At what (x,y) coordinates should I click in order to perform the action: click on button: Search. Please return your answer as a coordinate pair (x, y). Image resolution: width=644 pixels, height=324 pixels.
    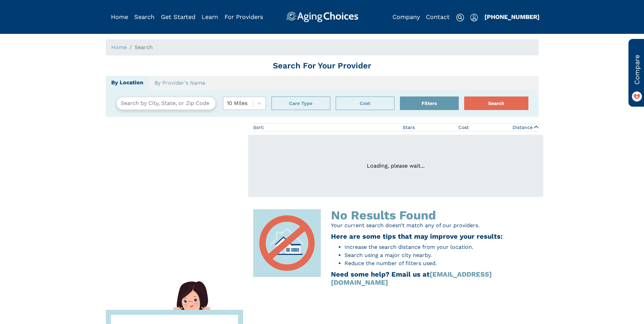
    Looking at the image, I should click on (496, 103).